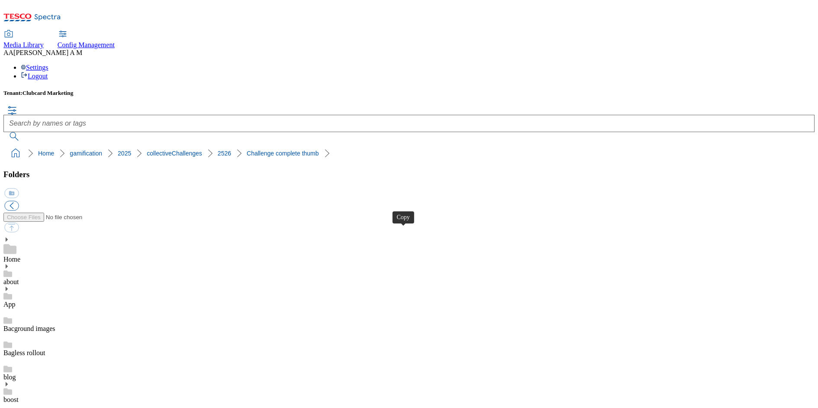 The image size is (818, 408). I want to click on a: about, so click(11, 281).